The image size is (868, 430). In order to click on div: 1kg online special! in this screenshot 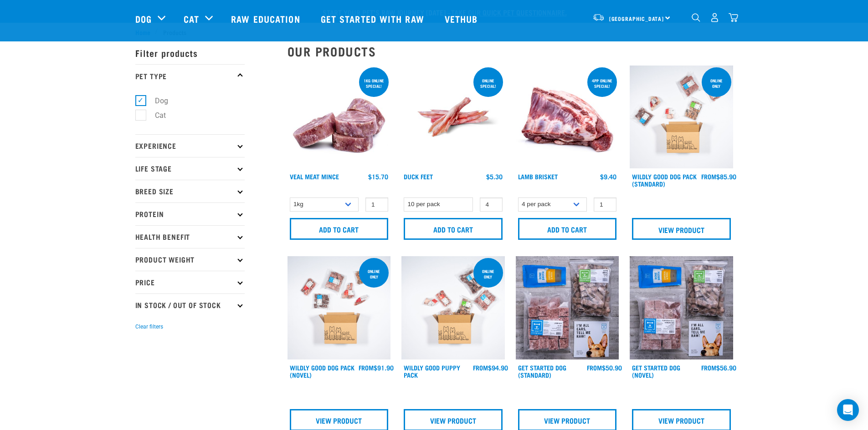, I will do `click(374, 83)`.